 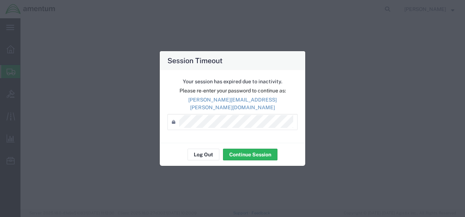 I want to click on p: Please re-enter your password to continue as:, so click(x=232, y=91).